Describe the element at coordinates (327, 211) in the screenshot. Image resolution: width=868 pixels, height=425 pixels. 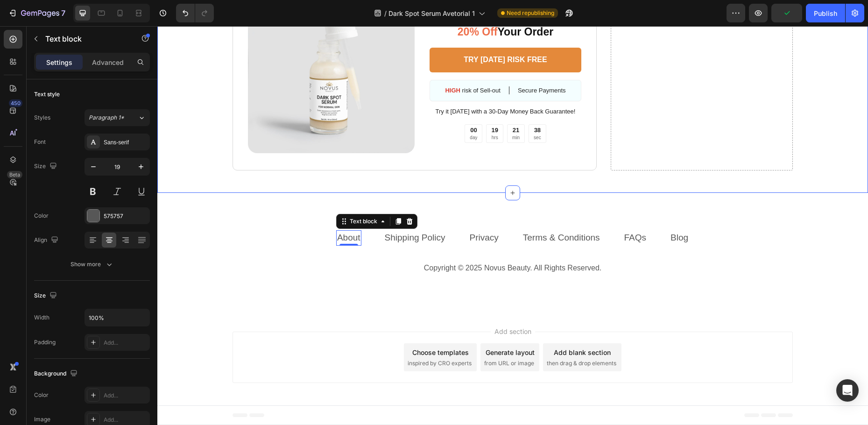
I see `a: Privacy` at that location.